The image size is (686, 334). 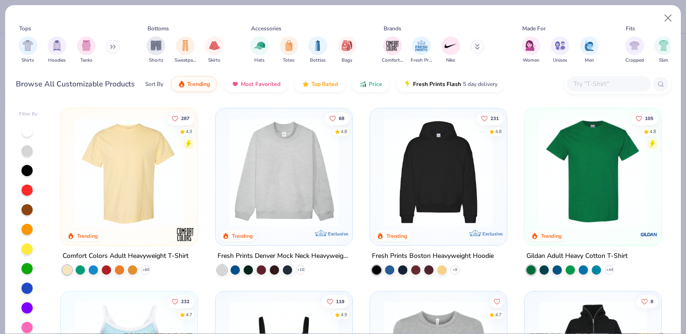 I want to click on button: Fresh Prints Flash5 day delivery, so click(x=450, y=84).